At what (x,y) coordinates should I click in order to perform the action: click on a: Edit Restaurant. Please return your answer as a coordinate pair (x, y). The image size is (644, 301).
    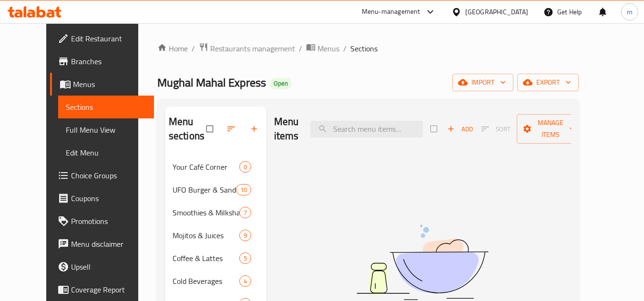
    Looking at the image, I should click on (102, 39).